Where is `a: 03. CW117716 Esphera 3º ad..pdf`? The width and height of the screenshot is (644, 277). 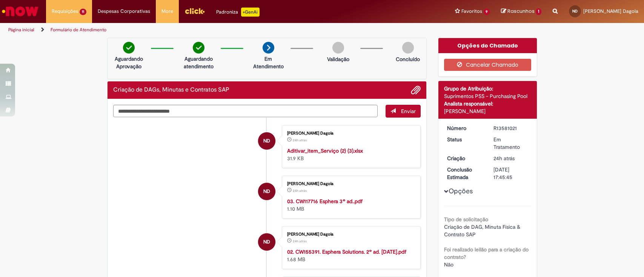
a: 03. CW117716 Esphera 3º ad..pdf is located at coordinates (325, 201).